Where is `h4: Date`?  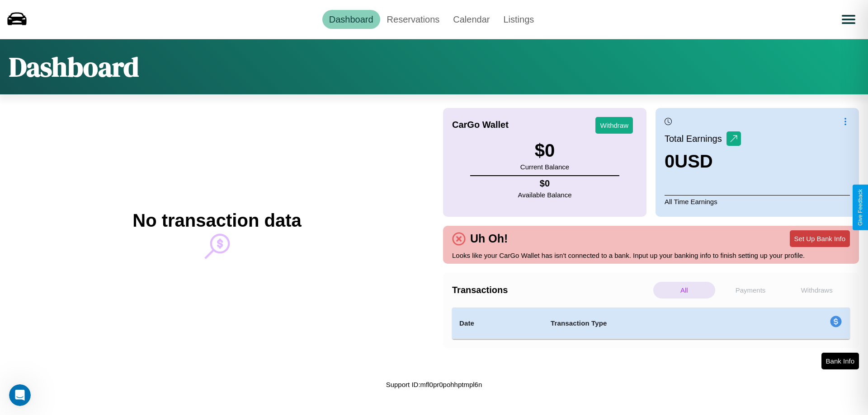
h4: Date is located at coordinates (498, 323).